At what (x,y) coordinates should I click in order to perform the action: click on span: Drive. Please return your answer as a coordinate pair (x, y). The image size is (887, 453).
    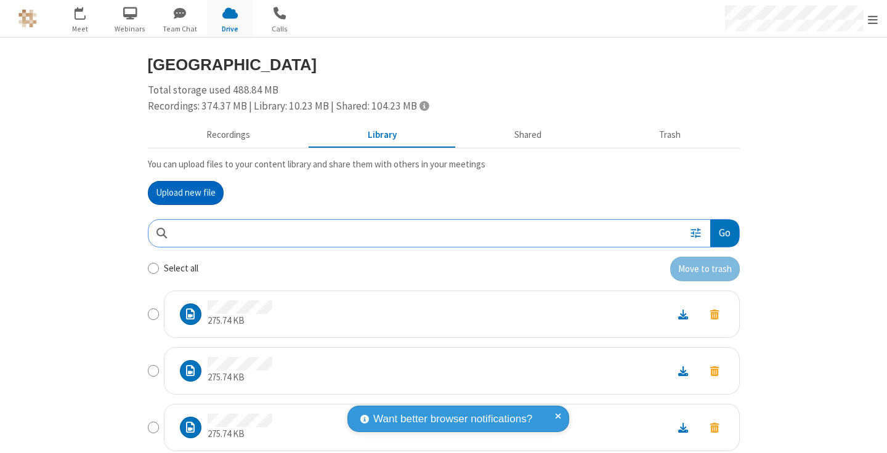
    Looking at the image, I should click on (230, 29).